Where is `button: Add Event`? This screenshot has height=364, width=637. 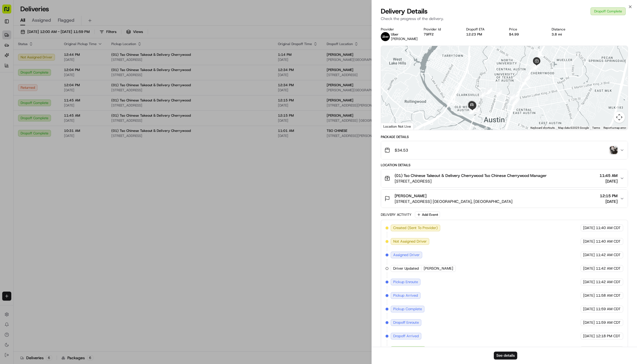 button: Add Event is located at coordinates (427, 215).